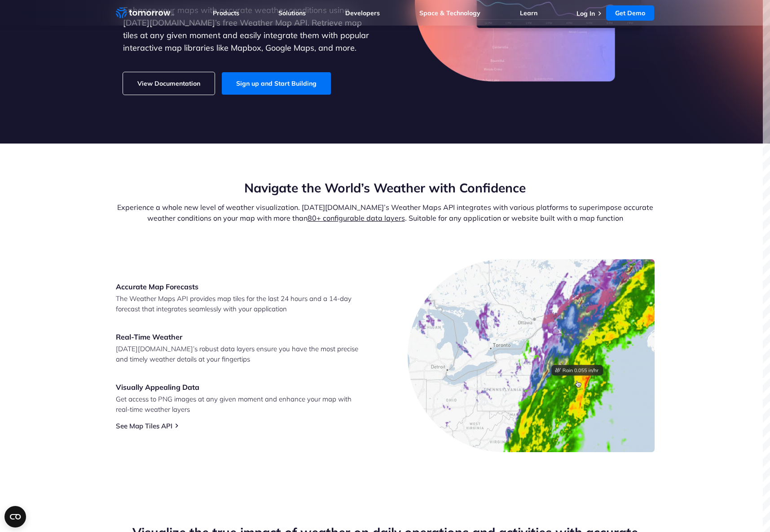  What do you see at coordinates (239, 303) in the screenshot?
I see `p: The Weather Maps API provides map tiles for the last 24 hours and a 14-day forecast that integrat...` at bounding box center [239, 303].